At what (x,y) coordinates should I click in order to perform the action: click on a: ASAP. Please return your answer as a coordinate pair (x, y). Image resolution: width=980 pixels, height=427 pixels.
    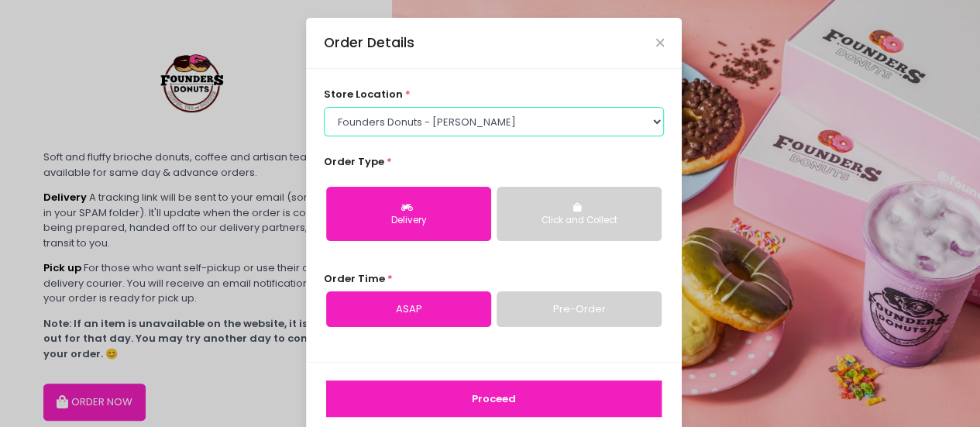
    Looking at the image, I should click on (408, 309).